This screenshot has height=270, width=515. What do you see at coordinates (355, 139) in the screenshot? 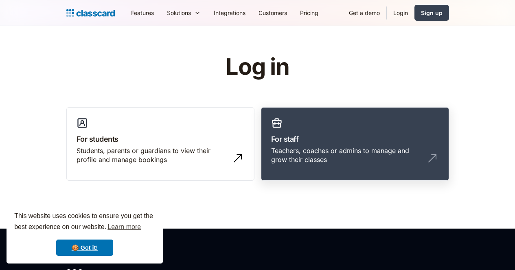
I see `h3: For staff` at bounding box center [355, 139].